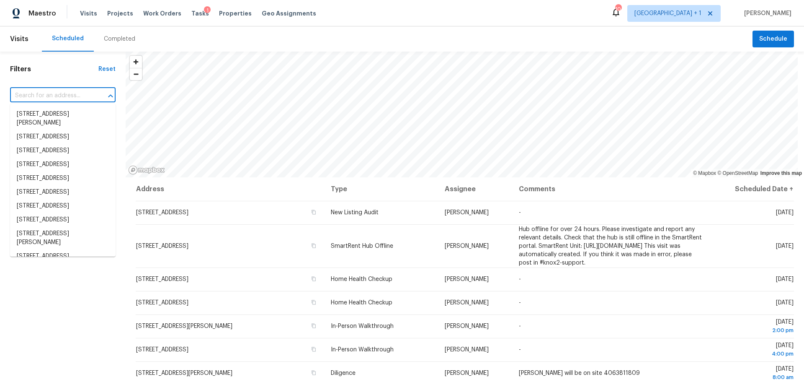 The width and height of the screenshot is (804, 382). Describe the element at coordinates (200, 13) in the screenshot. I see `span: Tasks` at that location.